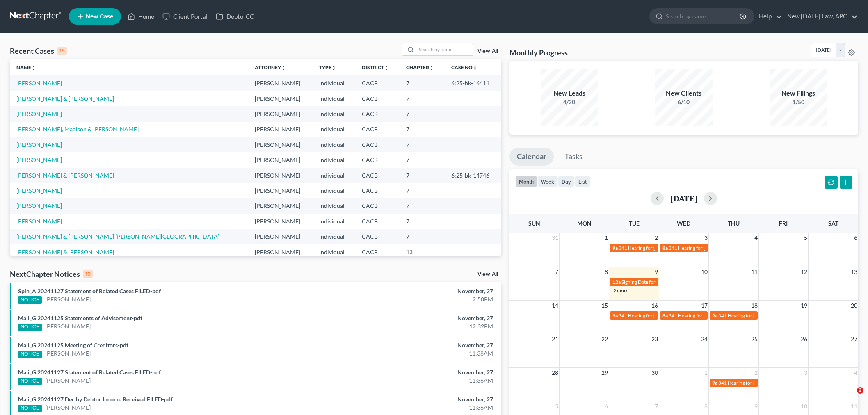  I want to click on span: 7, so click(557, 272).